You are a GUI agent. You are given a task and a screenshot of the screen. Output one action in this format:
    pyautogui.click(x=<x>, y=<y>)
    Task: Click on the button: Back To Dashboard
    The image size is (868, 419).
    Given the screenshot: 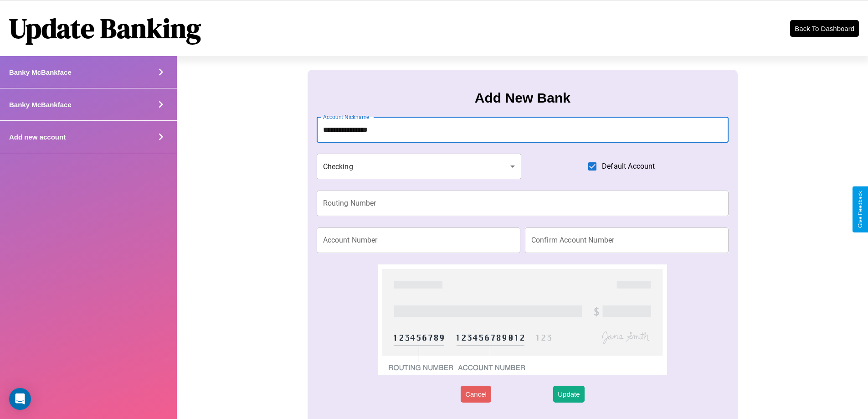 What is the action you would take?
    pyautogui.click(x=824, y=28)
    